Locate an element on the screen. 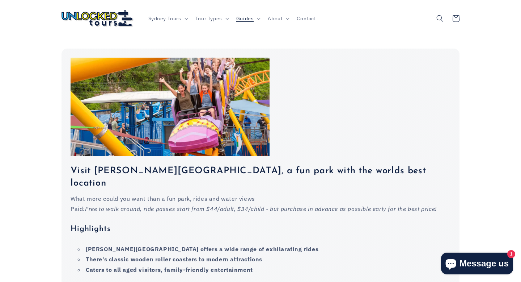 This screenshot has width=521, height=282. p: What more could you want than a fun park, rides and water views is located at coordinates (261, 198).